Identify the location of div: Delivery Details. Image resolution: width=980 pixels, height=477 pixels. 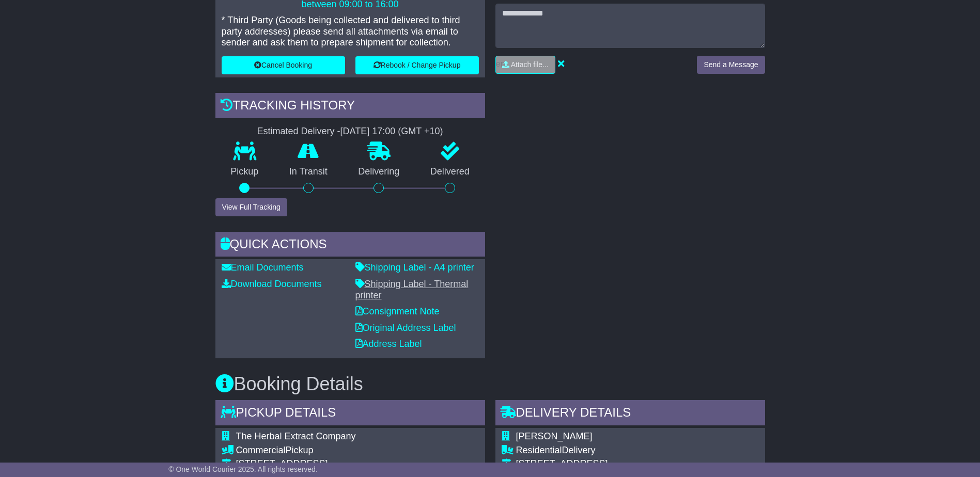
(630, 414).